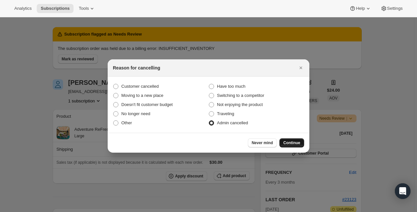 This screenshot has width=417, height=212. I want to click on span: Settings, so click(395, 8).